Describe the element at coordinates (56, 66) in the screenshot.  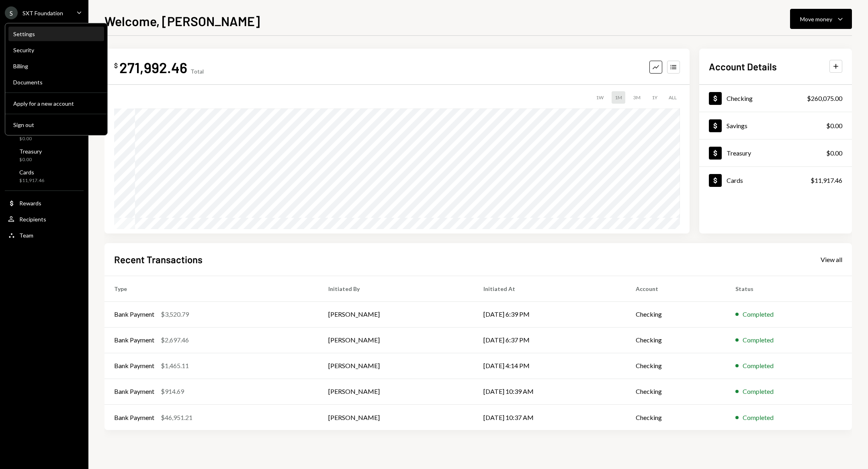
I see `a: Billing` at that location.